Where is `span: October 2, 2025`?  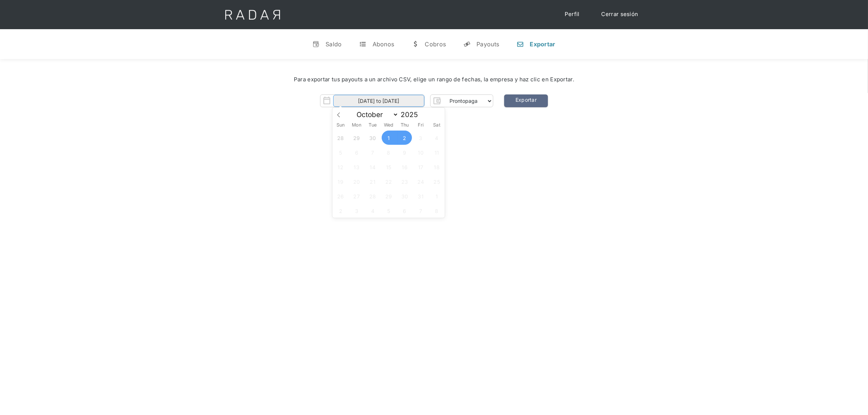 span: October 2, 2025 is located at coordinates (405, 137).